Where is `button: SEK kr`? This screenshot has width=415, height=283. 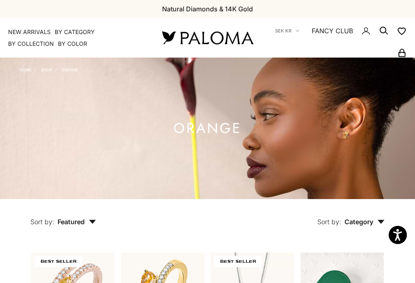 button: SEK kr is located at coordinates (287, 31).